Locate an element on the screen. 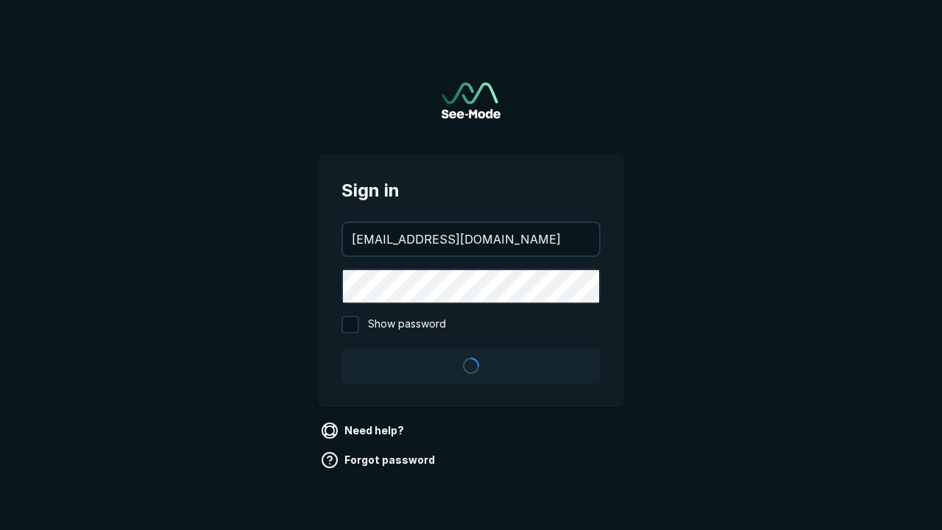  span: Show password is located at coordinates (407, 325).